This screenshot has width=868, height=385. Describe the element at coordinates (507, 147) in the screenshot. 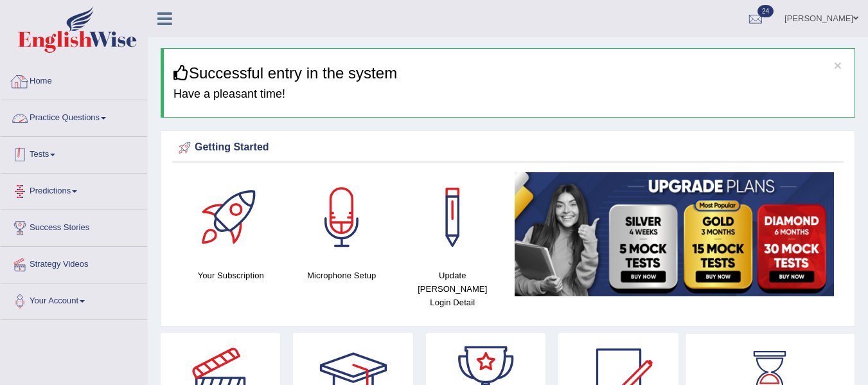

I see `div: Getting Started` at that location.